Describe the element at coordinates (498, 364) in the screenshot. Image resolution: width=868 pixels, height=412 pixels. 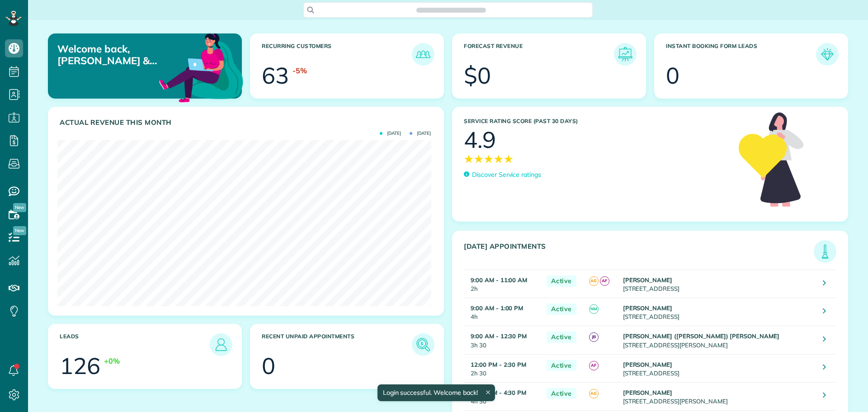
I see `strong: 12:00 PM - 2:30 PM` at that location.